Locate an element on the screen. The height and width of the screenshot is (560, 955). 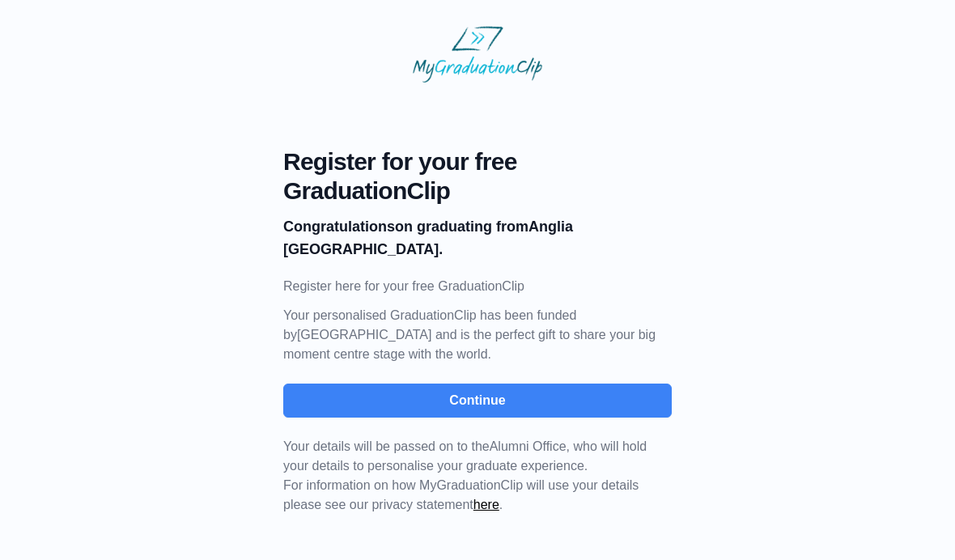
span: Alumni Office is located at coordinates (528, 446).